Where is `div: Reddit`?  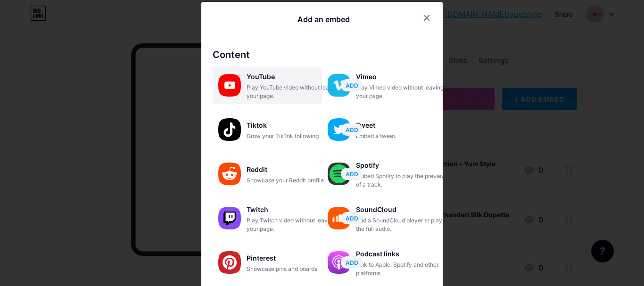
div: Reddit is located at coordinates (293, 169).